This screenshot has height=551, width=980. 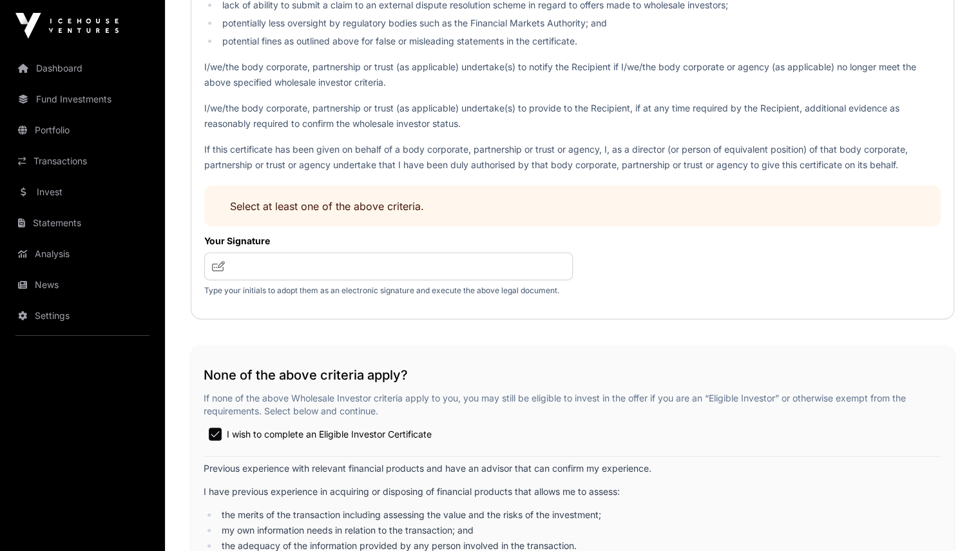 What do you see at coordinates (573, 157) in the screenshot?
I see `p: If this certificate has been given on behalf of a body corporate, partnership or trust or agency,...` at bounding box center [573, 157].